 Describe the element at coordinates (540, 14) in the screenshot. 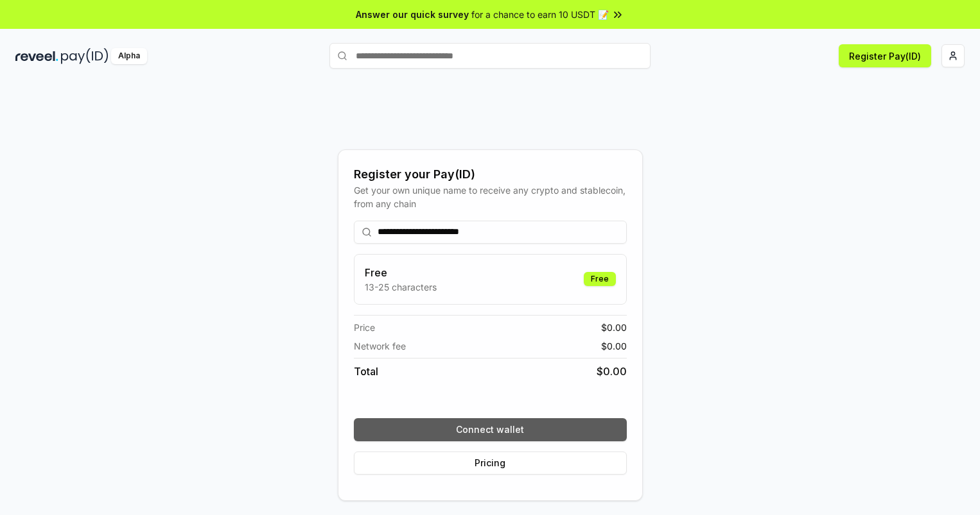

I see `span: for a chance to earn 10 USDT 📝` at that location.